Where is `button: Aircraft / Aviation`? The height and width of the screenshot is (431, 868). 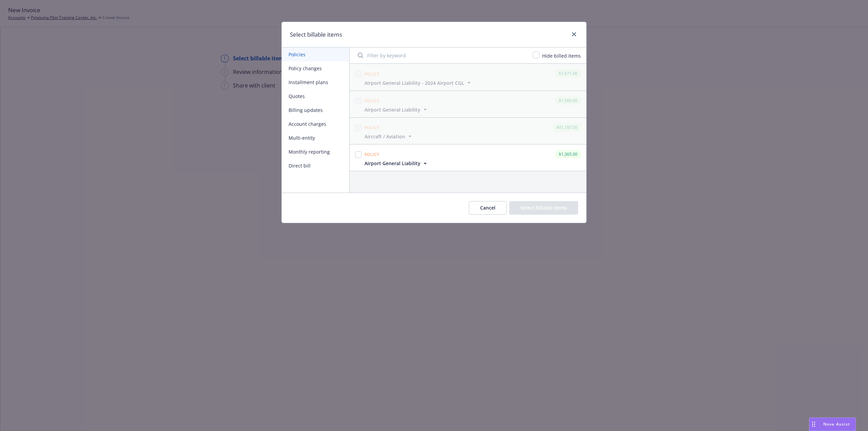
button: Aircraft / Aviation is located at coordinates (389, 136).